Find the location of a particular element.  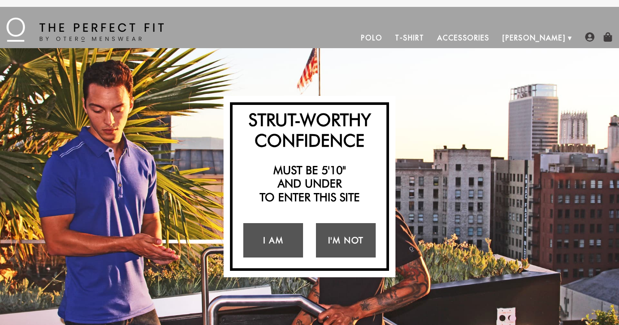

img: shopping-bag-icon.png is located at coordinates (607, 37).